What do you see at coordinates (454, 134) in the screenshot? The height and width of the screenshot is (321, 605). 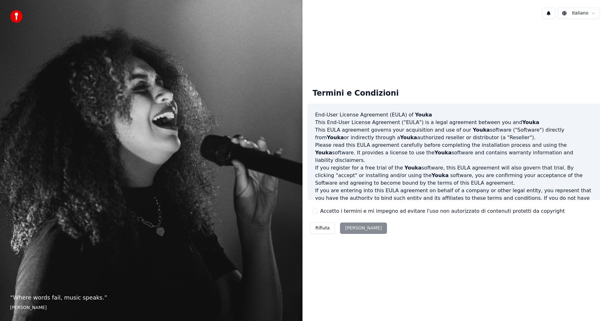 I see `p: This EULA agreement governs your acquisition and use of our software ("Software") directly from o...` at bounding box center [454, 134].